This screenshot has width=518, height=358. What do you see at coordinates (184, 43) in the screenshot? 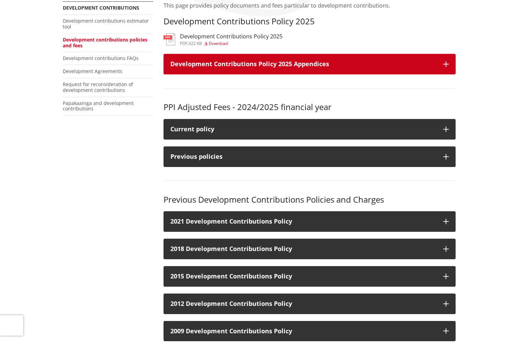
I see `span: pdf` at bounding box center [184, 43].